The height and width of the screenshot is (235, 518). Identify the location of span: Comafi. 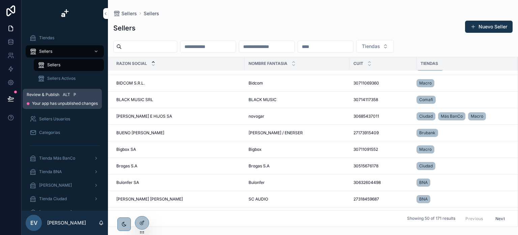
(426, 100).